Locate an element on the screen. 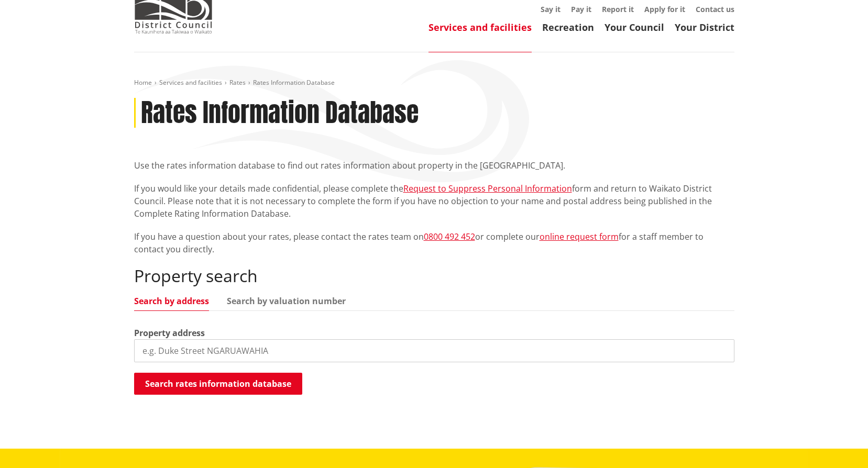 This screenshot has width=868, height=468. a: Rates is located at coordinates (237, 82).